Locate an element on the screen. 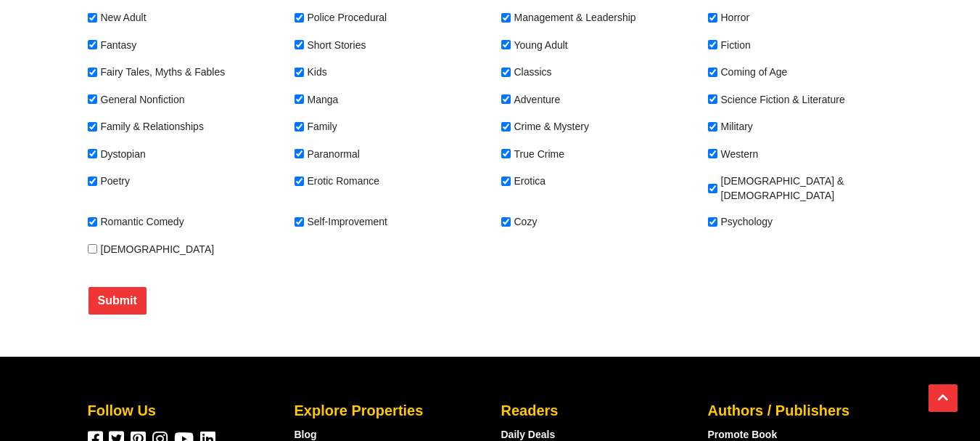 This screenshot has height=441, width=980. label: Family & Relationships is located at coordinates (152, 127).